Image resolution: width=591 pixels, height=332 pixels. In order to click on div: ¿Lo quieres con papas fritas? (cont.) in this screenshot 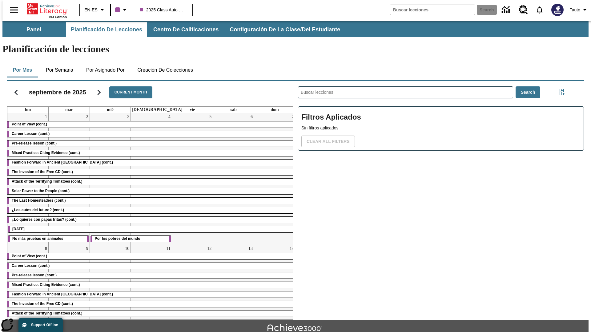, I will do `click(151, 220)`.